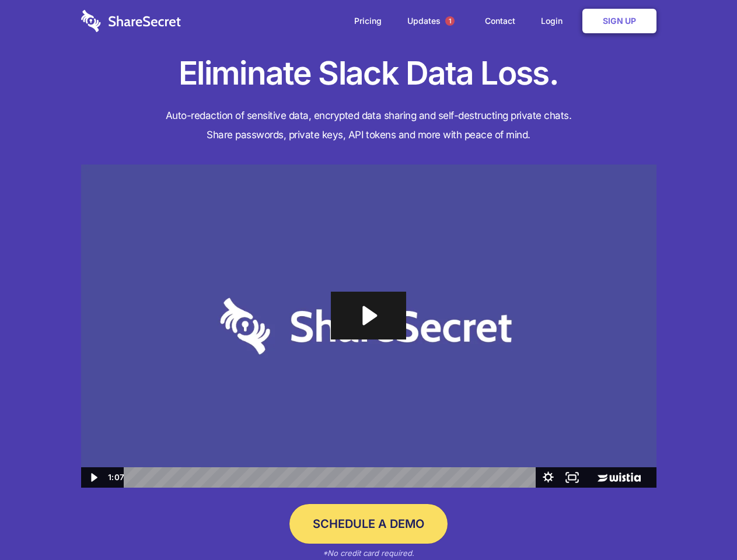 This screenshot has height=560, width=737. I want to click on button: Play Video: Sharesecret Slack Extension, so click(368, 315).